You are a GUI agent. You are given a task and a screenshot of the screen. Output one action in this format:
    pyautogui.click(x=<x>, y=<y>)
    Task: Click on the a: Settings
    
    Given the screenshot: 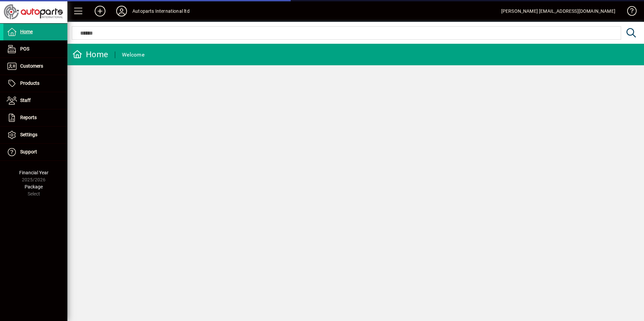 What is the action you would take?
    pyautogui.click(x=35, y=135)
    